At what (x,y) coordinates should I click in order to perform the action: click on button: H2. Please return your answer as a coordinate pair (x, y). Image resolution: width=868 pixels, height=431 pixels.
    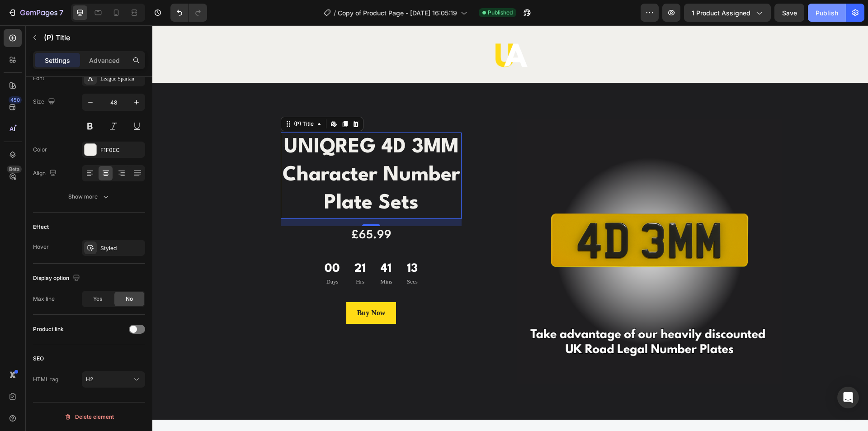
    Looking at the image, I should click on (114, 380).